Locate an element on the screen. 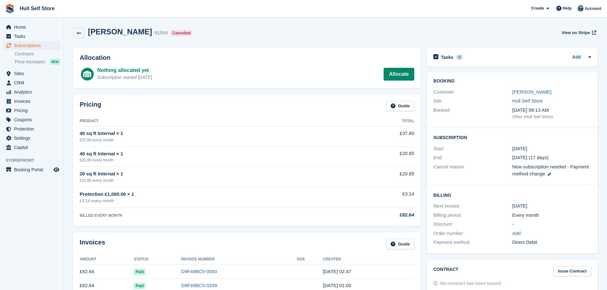  a: D9F49BC5-0259 is located at coordinates (199, 285).